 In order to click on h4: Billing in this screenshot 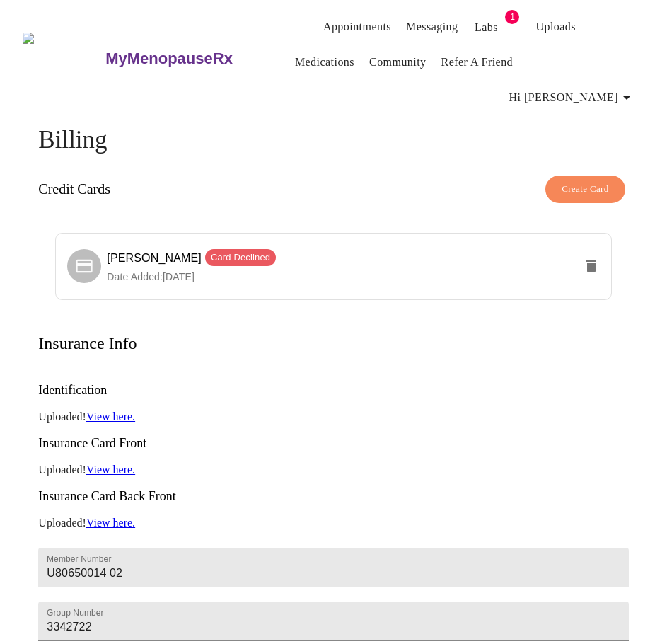, I will do `click(333, 140)`.